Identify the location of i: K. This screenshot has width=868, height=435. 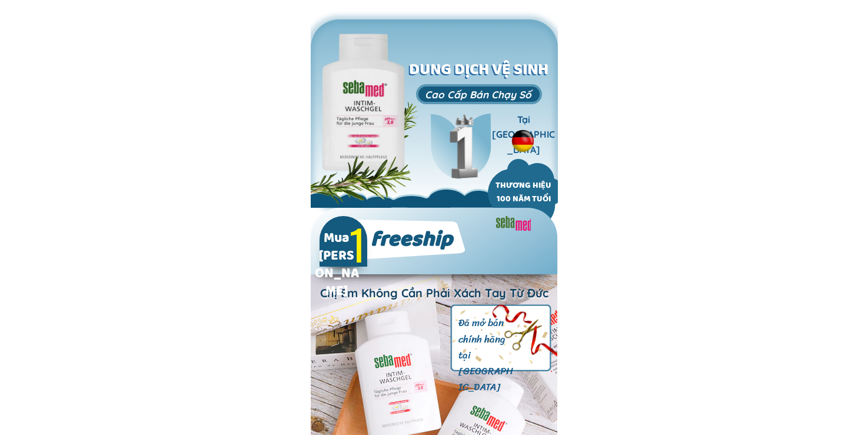
(365, 293).